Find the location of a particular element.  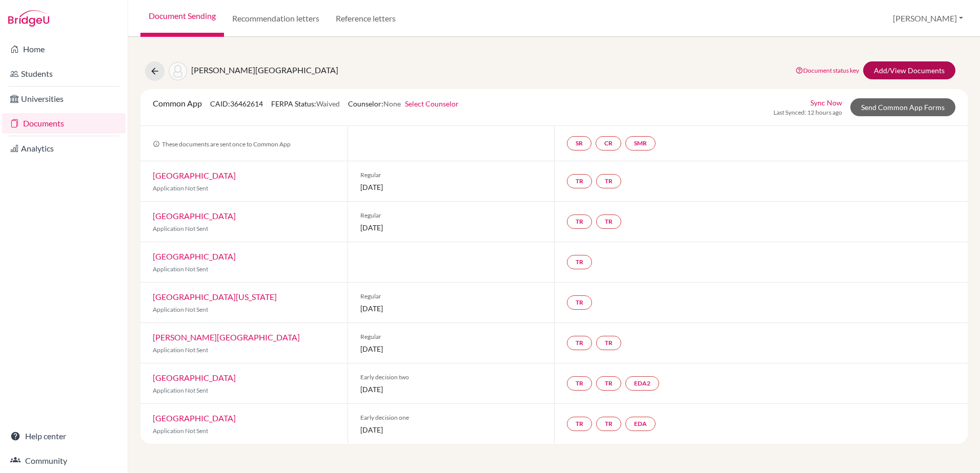

a: Send Common App Forms is located at coordinates (903, 107).